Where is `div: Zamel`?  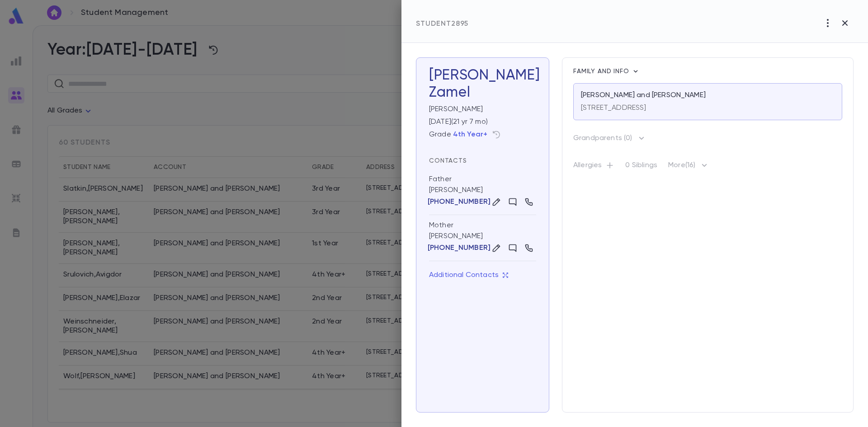
div: Zamel is located at coordinates (482, 93).